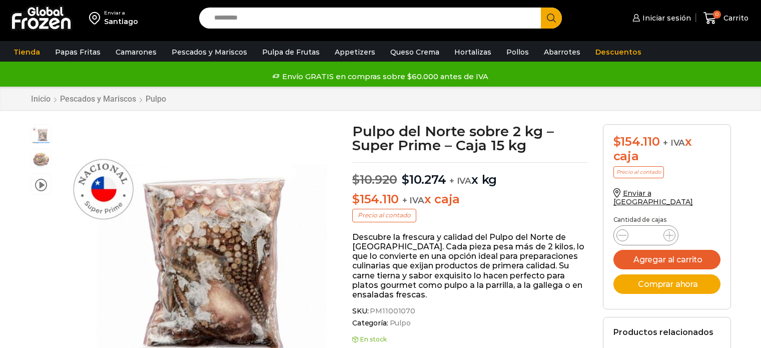  What do you see at coordinates (291, 52) in the screenshot?
I see `a: Pulpa de Frutas` at bounding box center [291, 52].